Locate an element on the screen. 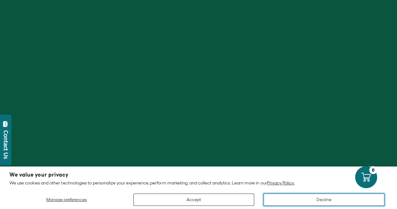 The image size is (397, 209). p: We use cookies and other technologies to personalize your experience, perform marketing, and coll... is located at coordinates (199, 183).